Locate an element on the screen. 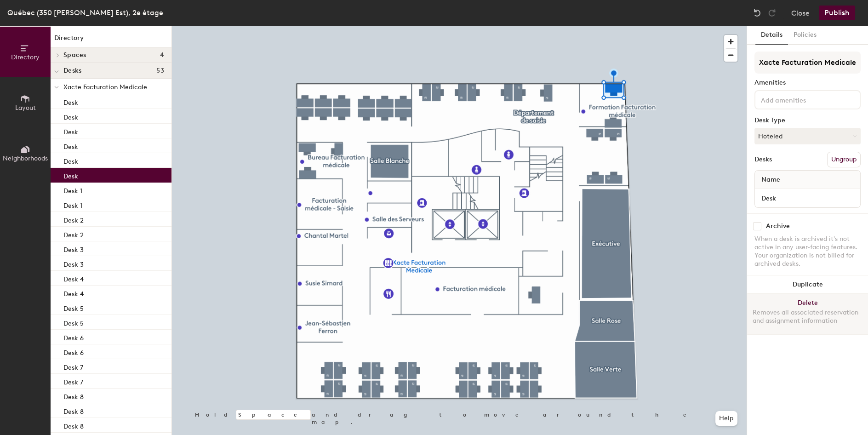 The width and height of the screenshot is (868, 435). button: Close is located at coordinates (801, 13).